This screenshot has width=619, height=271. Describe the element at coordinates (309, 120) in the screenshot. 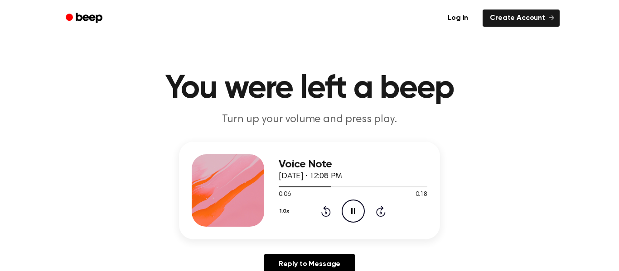

I see `p: Turn up your volume and press play.` at that location.